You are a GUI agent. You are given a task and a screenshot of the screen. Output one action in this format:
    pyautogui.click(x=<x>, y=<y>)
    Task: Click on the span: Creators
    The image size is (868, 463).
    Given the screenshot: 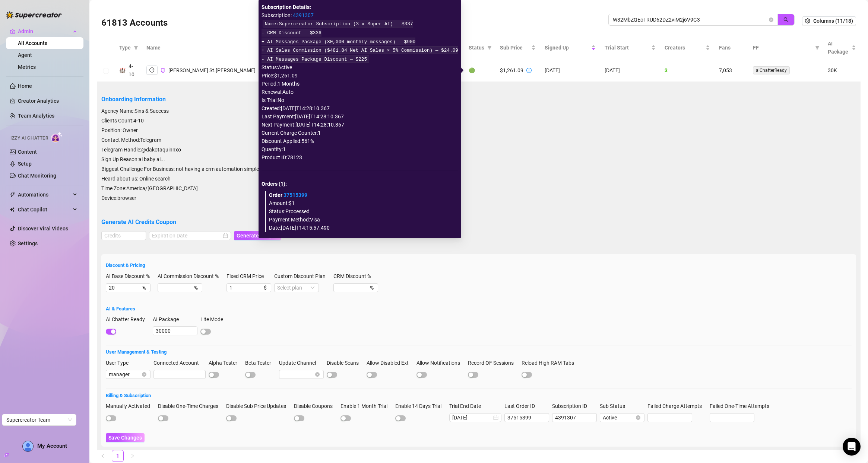 What is the action you would take?
    pyautogui.click(x=684, y=48)
    